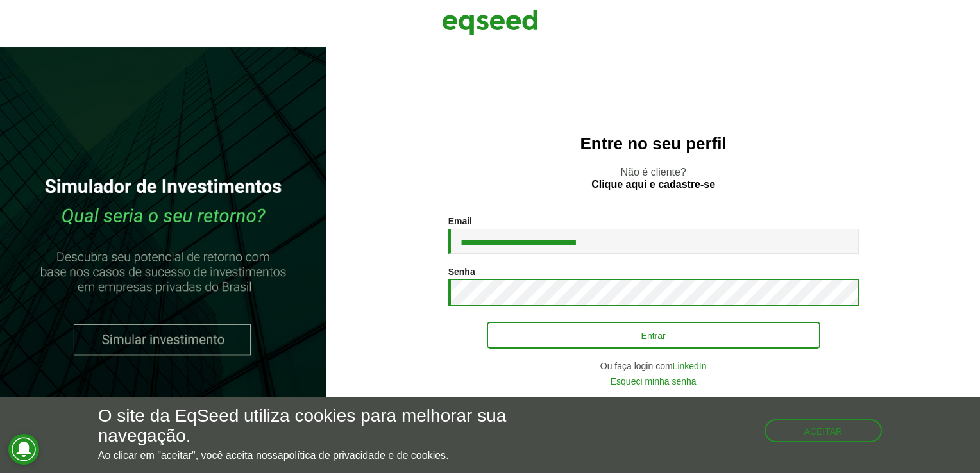 This screenshot has height=473, width=980. I want to click on a: Esqueci minha senha, so click(654, 381).